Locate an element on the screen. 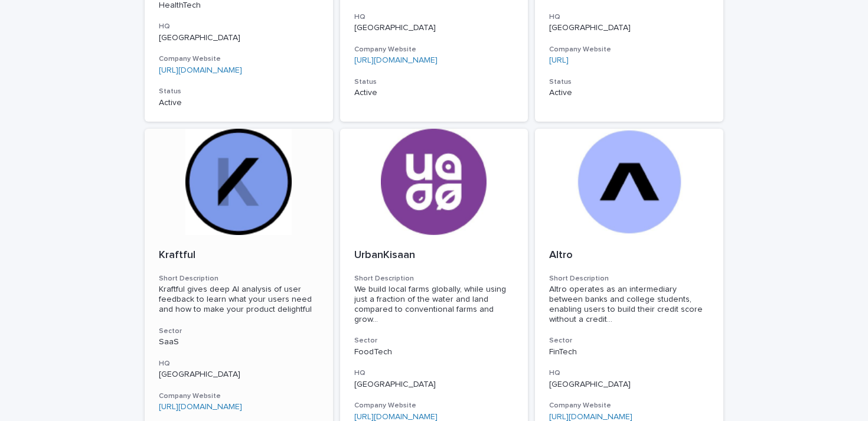 The height and width of the screenshot is (421, 868). p: FinTech is located at coordinates (628, 352).